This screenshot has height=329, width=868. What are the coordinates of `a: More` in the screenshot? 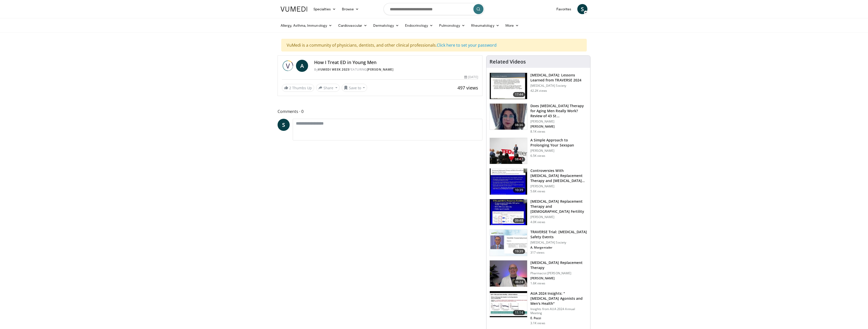 It's located at (512, 25).